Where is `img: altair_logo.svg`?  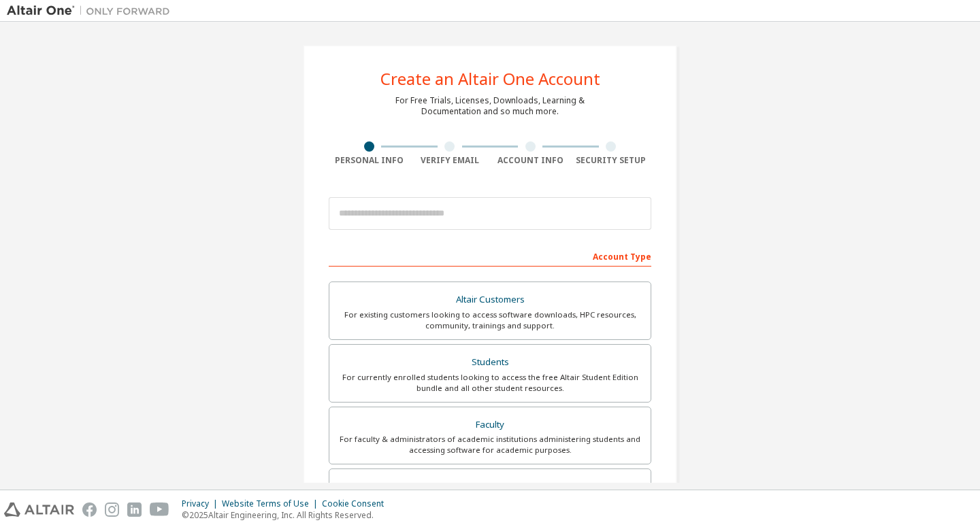
img: altair_logo.svg is located at coordinates (39, 510).